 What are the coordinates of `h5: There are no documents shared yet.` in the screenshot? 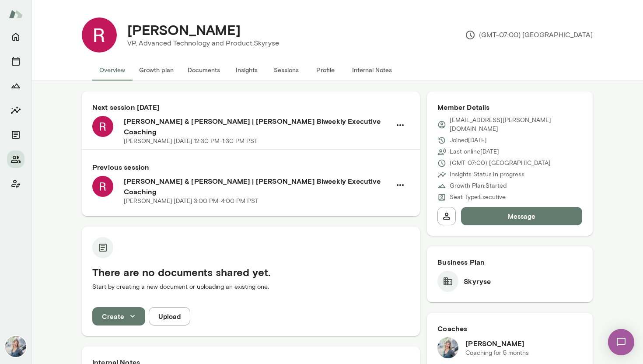 It's located at (251, 272).